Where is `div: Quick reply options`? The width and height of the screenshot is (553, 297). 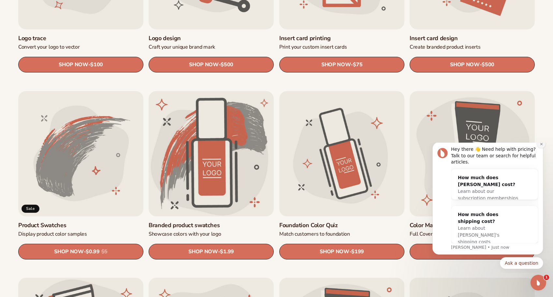
div: Quick reply options is located at coordinates (65, 120).